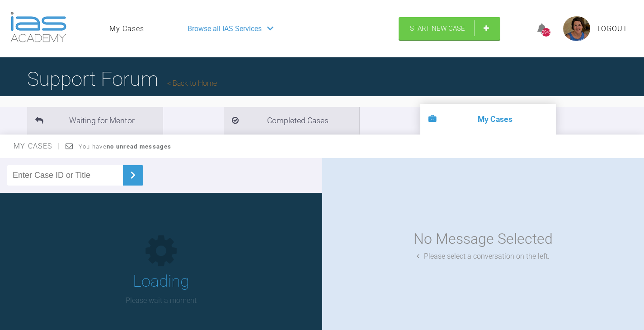 This screenshot has width=644, height=330. I want to click on a: Back to Home, so click(192, 83).